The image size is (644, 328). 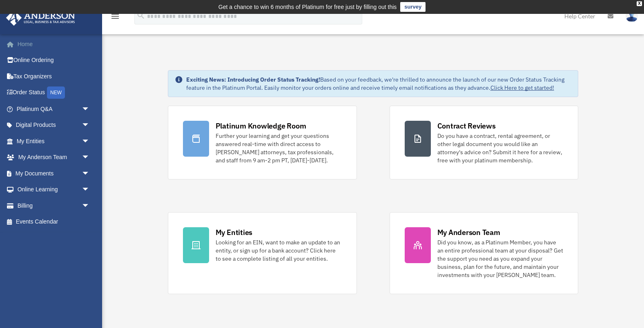 I want to click on a: Online Learningarrow_drop_down, so click(x=54, y=190).